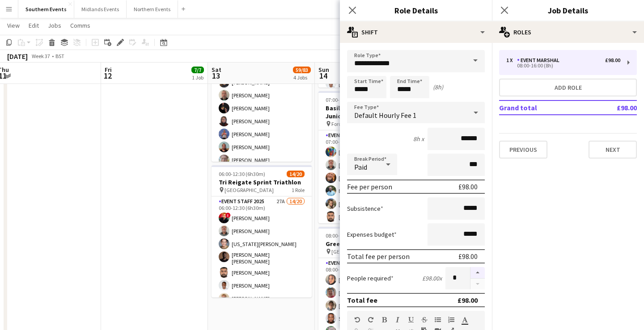 This screenshot has height=330, width=644. Describe the element at coordinates (363, 300) in the screenshot. I see `div: Total fee` at that location.